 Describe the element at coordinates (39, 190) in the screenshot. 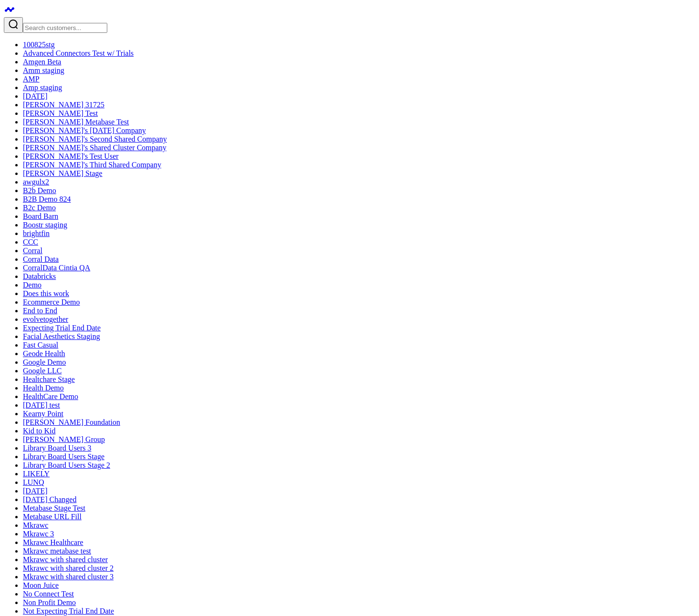

I see `a: B2b Demo` at that location.